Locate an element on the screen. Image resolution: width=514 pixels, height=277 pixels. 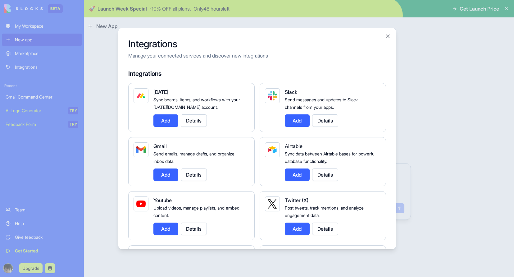
h2: Integrations is located at coordinates (257, 44).